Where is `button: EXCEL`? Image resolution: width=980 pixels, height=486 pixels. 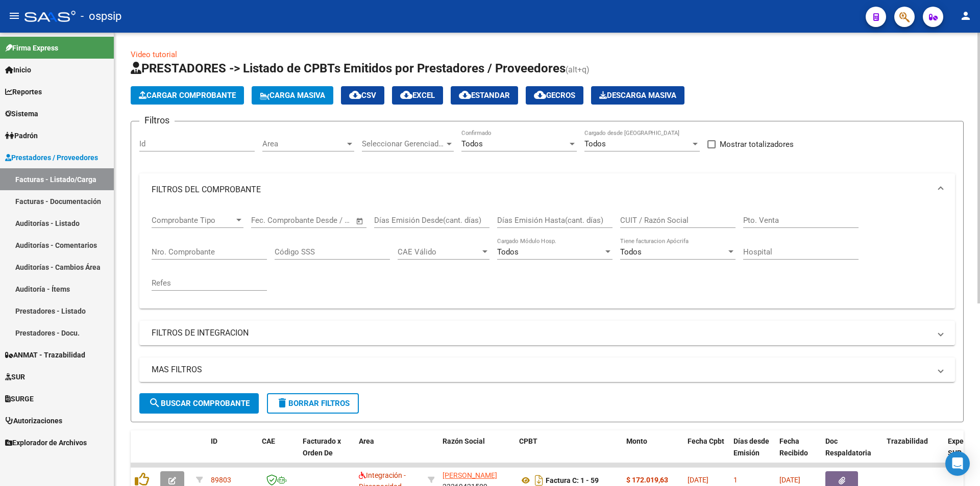
button: EXCEL is located at coordinates (417, 95).